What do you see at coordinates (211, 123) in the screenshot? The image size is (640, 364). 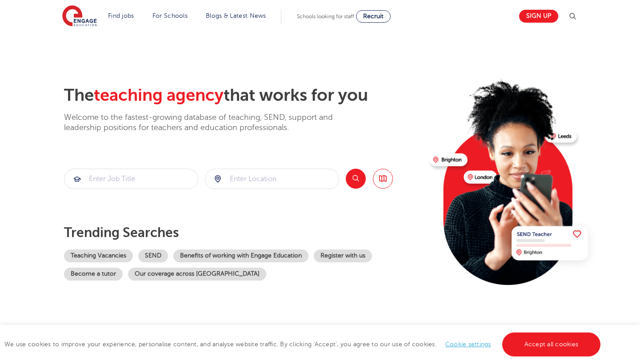 I see `p: Welcome to the fastest-growing database of teaching, SEND, support and leadership positions for t...` at bounding box center [211, 123].